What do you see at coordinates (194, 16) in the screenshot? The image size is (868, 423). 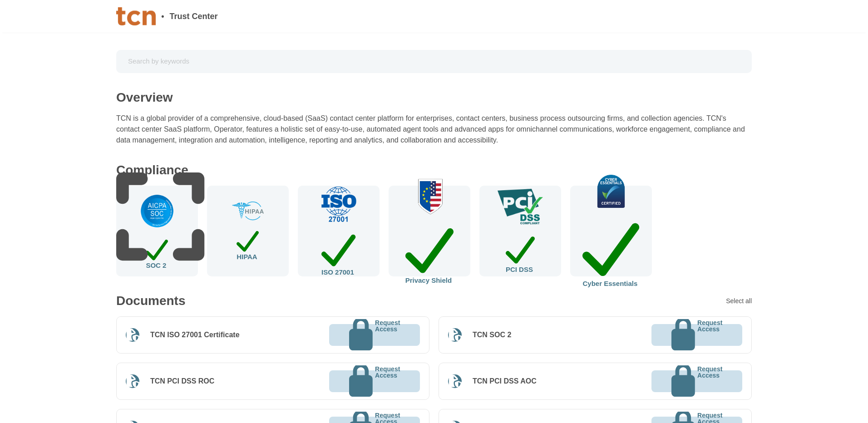 I see `span: Trust Center` at bounding box center [194, 16].